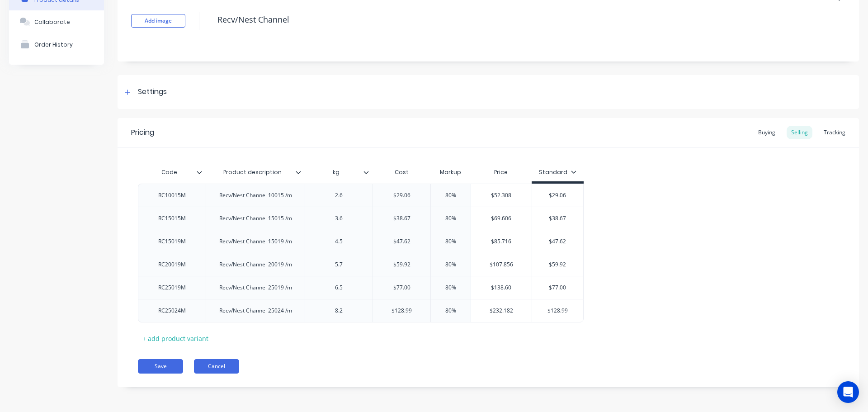 This screenshot has height=412, width=868. Describe the element at coordinates (172, 310) in the screenshot. I see `div: RC25024M` at that location.